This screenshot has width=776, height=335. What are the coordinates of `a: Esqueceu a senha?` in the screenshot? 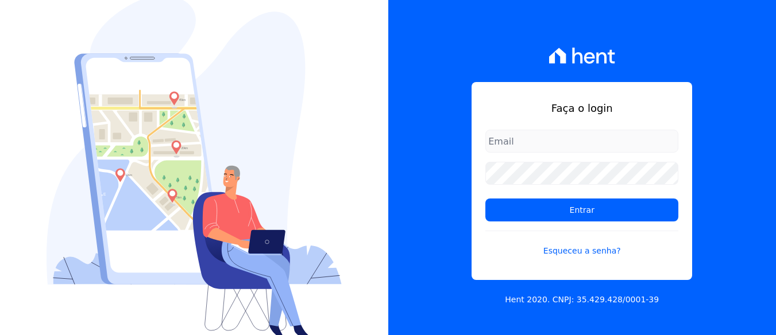 It's located at (582, 244).